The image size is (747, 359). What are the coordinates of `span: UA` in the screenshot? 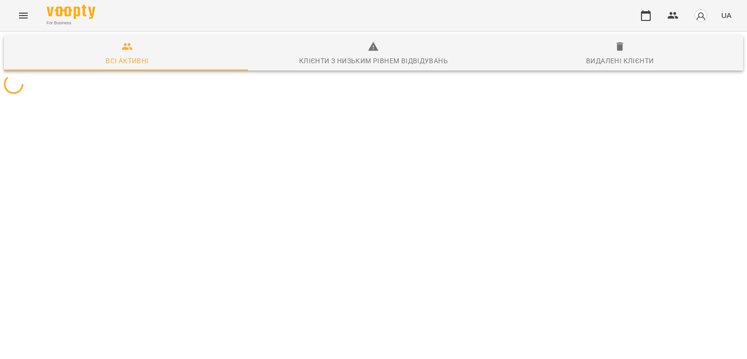 It's located at (726, 15).